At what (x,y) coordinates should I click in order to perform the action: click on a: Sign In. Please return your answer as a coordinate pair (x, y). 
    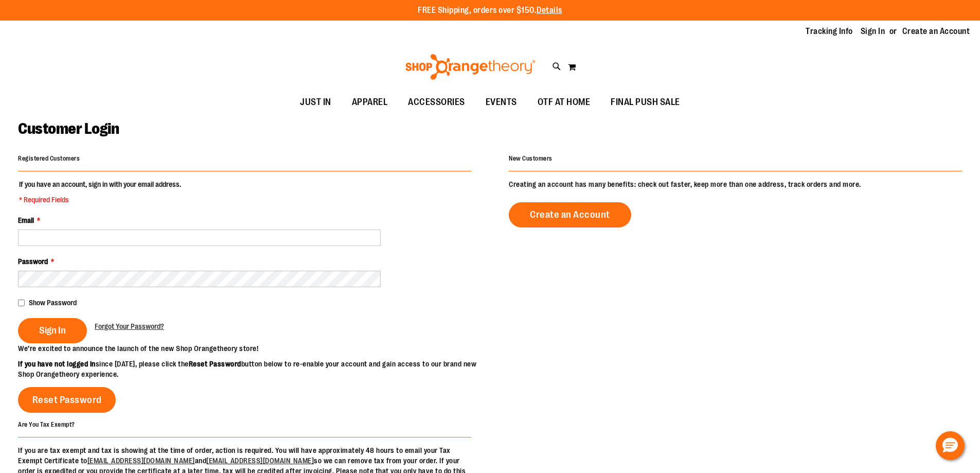
    Looking at the image, I should click on (873, 32).